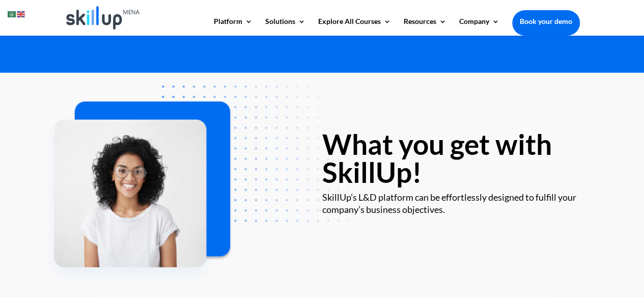 The height and width of the screenshot is (298, 644). I want to click on img: Skillup Mena, so click(103, 18).